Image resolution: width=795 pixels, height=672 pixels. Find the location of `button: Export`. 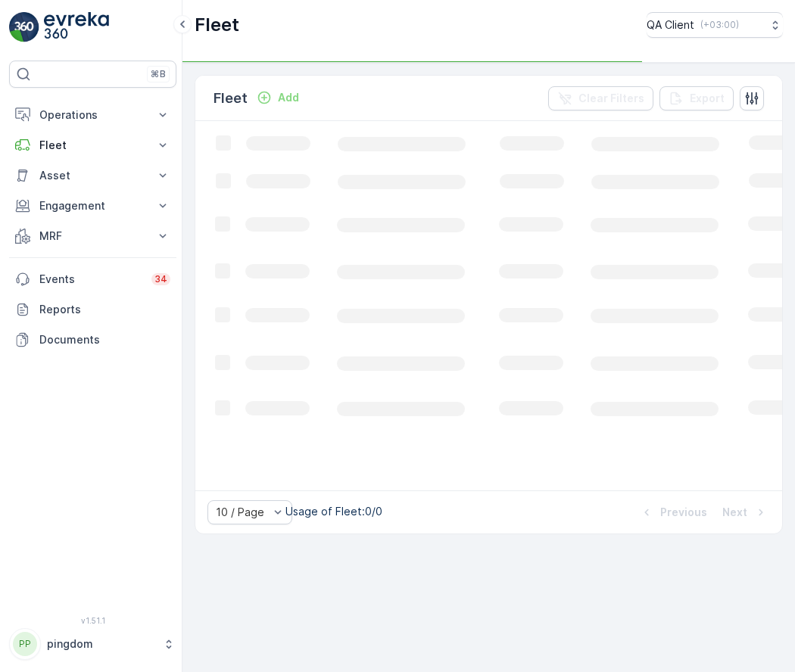

button: Export is located at coordinates (696, 98).